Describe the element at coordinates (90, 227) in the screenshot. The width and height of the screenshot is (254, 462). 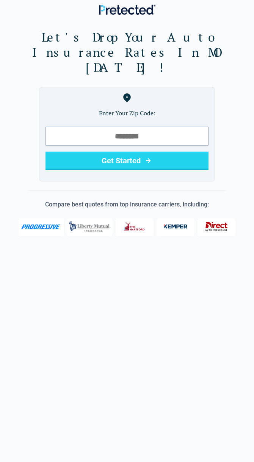
I see `img: Liberty Mutual` at that location.